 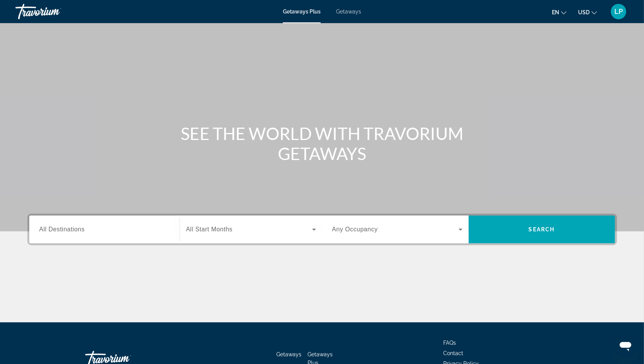 What do you see at coordinates (584, 12) in the screenshot?
I see `span: USD` at bounding box center [584, 12].